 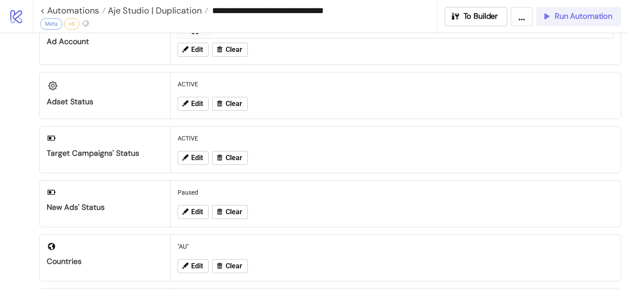 I want to click on div: Ad Account, so click(x=105, y=41).